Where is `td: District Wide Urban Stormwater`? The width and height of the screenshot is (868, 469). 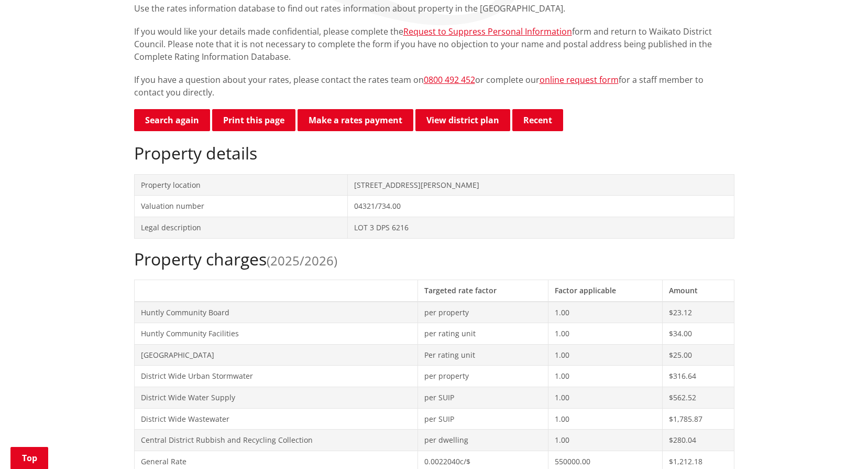
td: District Wide Urban Stormwater is located at coordinates (276, 376).